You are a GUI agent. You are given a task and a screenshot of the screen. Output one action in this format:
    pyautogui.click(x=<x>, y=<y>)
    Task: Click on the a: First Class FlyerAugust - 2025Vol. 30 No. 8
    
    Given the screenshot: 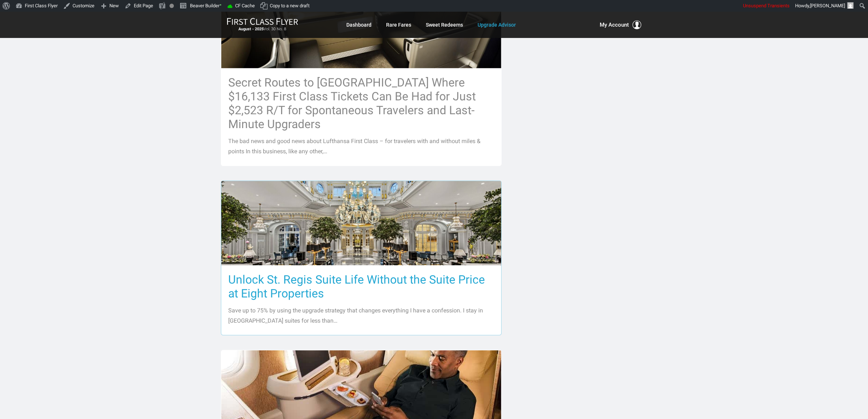 What is the action you would take?
    pyautogui.click(x=263, y=25)
    